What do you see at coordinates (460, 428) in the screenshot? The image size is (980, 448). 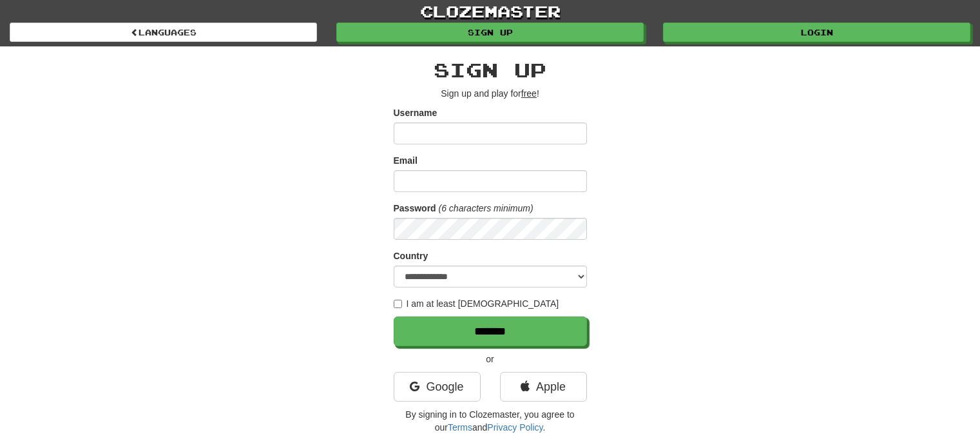 I see `a: Terms` at bounding box center [460, 428].